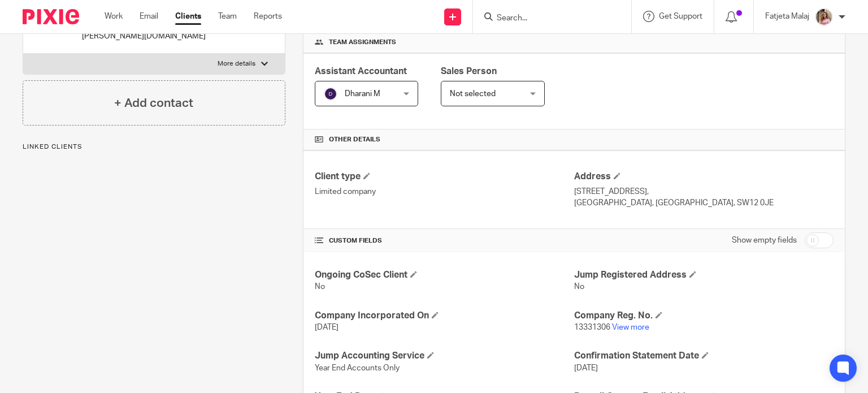  Describe the element at coordinates (188, 16) in the screenshot. I see `a: Clients` at that location.